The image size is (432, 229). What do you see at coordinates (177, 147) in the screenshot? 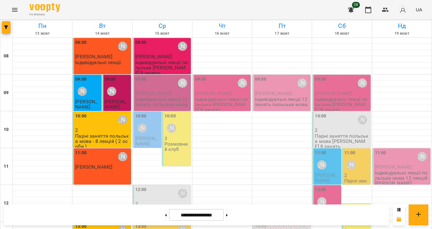
I see `p: Розмовний клуб` at bounding box center [177, 147].